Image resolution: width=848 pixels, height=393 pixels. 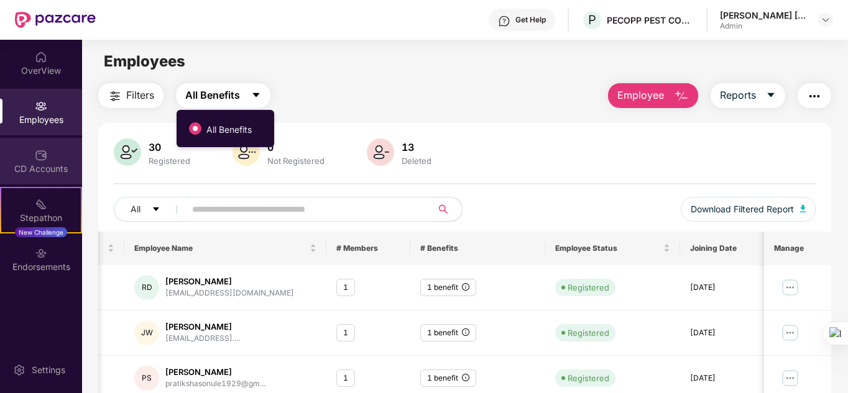 I want to click on img: svg+xml;base64,PHN2ZyBpZD0iSG9tZSIgeG1sbnM9Imh0dHA6Ly93d3cudzMub3JnLzIwMDAvc3ZnIiB3aWR0aD0iMjAiIG..., so click(x=41, y=57).